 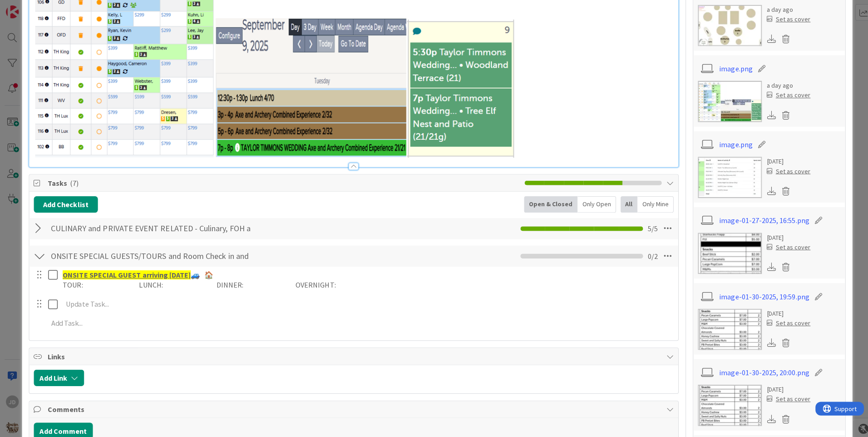 What do you see at coordinates (648, 255) in the screenshot?
I see `span: 0 / 2` at bounding box center [648, 255].